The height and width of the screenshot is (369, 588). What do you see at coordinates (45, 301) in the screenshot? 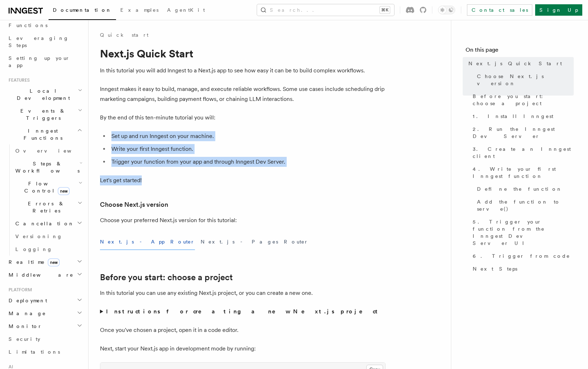
I see `button: Deployment` at bounding box center [45, 301].